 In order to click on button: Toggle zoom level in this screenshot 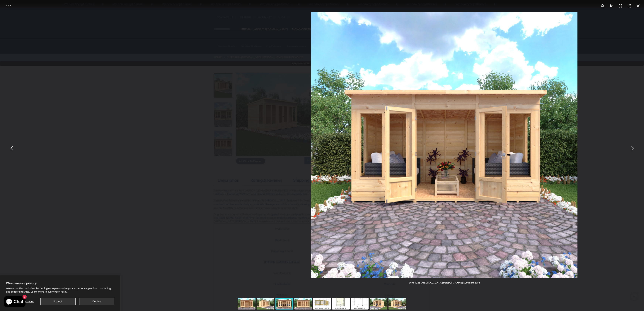, I will do `click(602, 6)`.